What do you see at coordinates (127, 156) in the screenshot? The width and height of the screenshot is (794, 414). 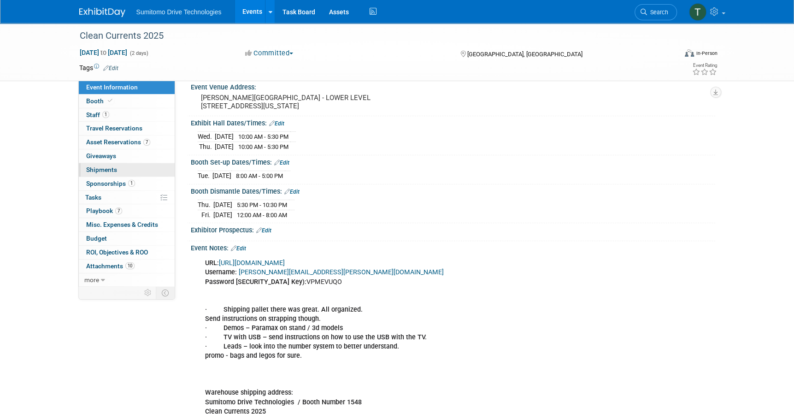 I see `a: Giveaways` at bounding box center [127, 156].